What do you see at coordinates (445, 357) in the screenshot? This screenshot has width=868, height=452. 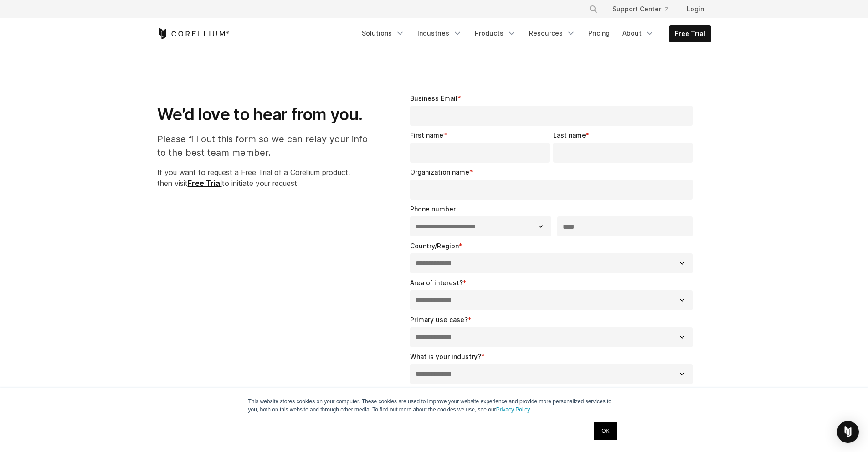 I see `span: What is your industry?` at bounding box center [445, 357].